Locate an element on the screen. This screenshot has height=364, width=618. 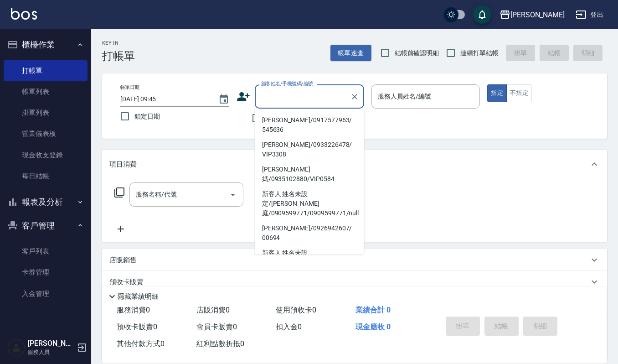
a: 入金管理 is located at coordinates (46, 294).